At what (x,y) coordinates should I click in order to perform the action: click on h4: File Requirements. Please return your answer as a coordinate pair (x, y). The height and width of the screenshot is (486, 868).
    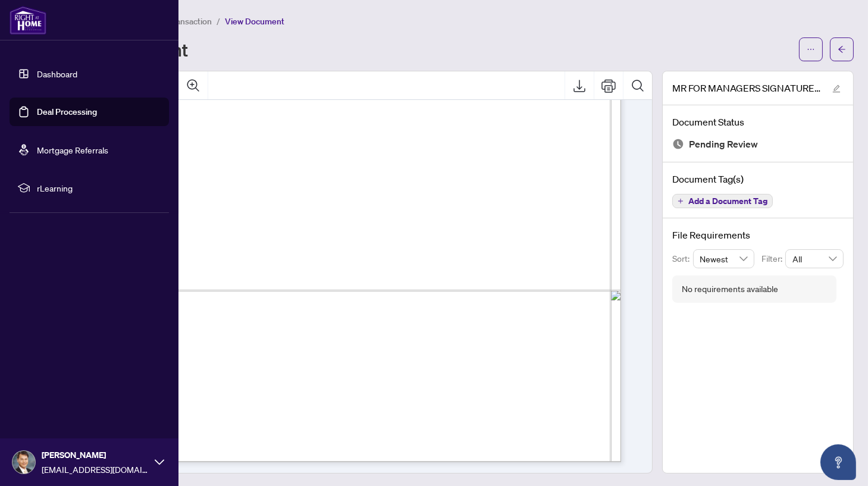
    Looking at the image, I should click on (758, 235).